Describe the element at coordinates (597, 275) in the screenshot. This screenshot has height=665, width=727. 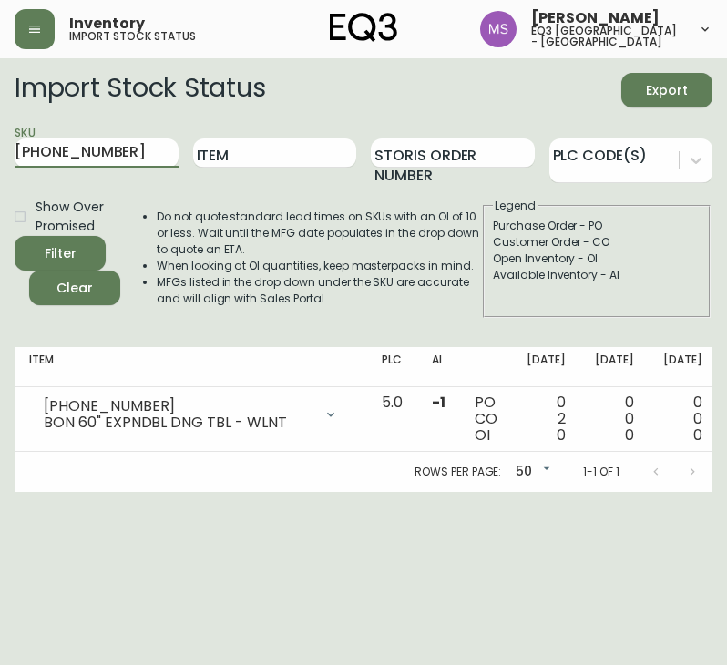
I see `div: Available Inventory - AI` at that location.